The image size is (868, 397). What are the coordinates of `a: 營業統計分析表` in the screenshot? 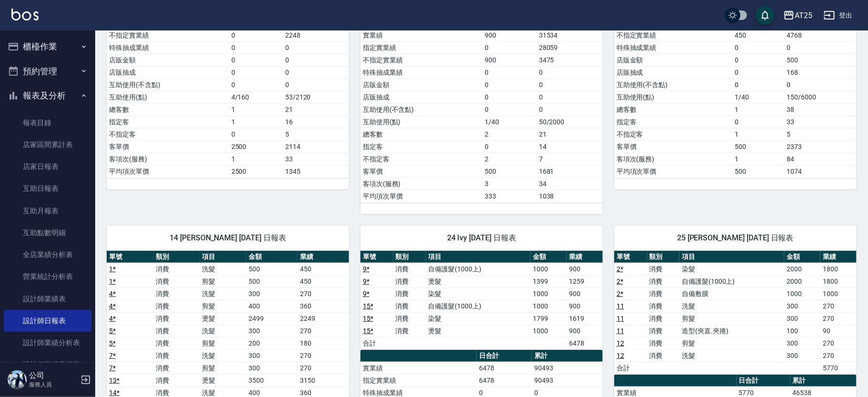 It's located at (47, 277).